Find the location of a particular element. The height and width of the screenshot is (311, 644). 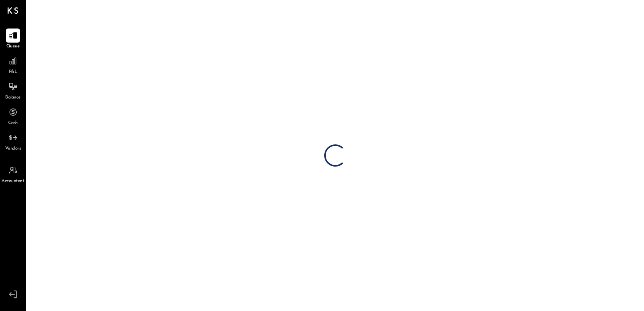

a: Queue is located at coordinates (13, 39).